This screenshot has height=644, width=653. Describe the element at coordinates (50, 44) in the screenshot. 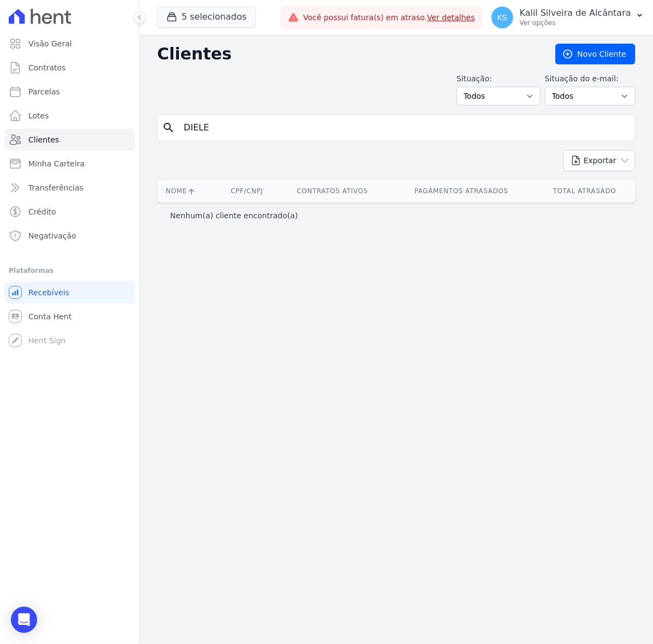

I see `span: Visão Geral` at that location.